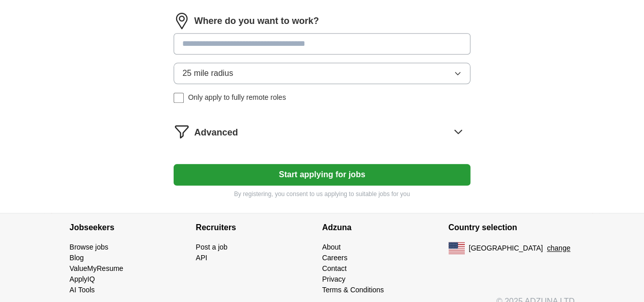 The height and width of the screenshot is (302, 644). Describe the element at coordinates (322, 194) in the screenshot. I see `p: By registering, you consent to us applying to suitable jobs for you` at that location.